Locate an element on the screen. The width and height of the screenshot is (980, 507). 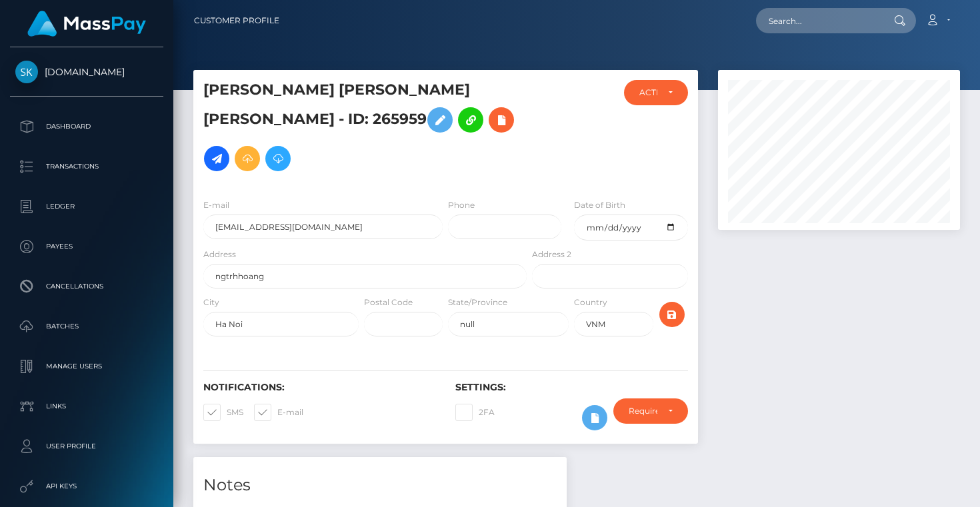
h4: Notes is located at coordinates (380, 485).